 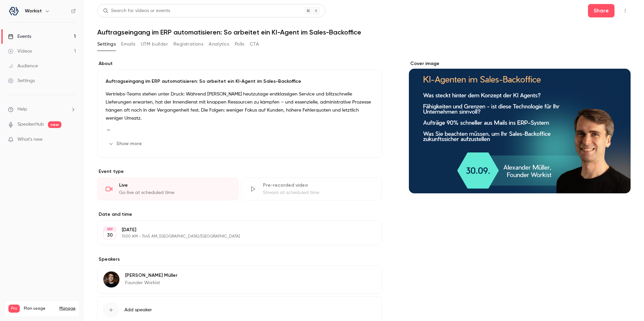 What do you see at coordinates (154, 45) in the screenshot?
I see `button: UTM builder` at bounding box center [154, 45].